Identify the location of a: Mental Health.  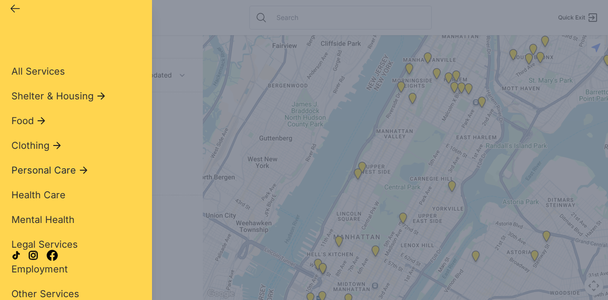
(43, 219).